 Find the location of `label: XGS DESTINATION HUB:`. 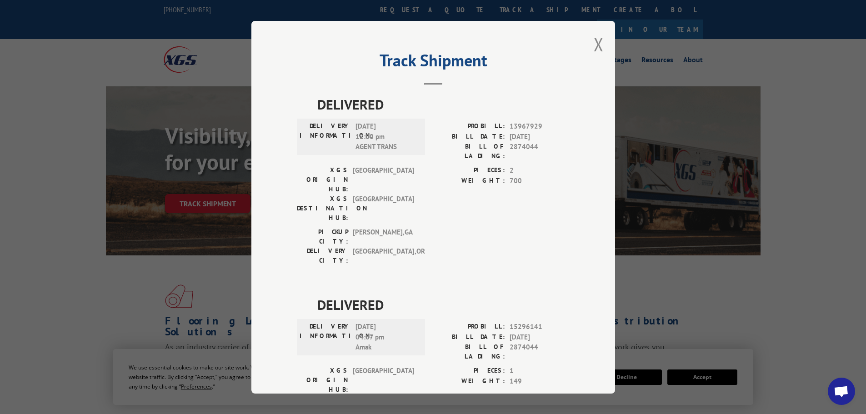

label: XGS DESTINATION HUB: is located at coordinates (322, 208).